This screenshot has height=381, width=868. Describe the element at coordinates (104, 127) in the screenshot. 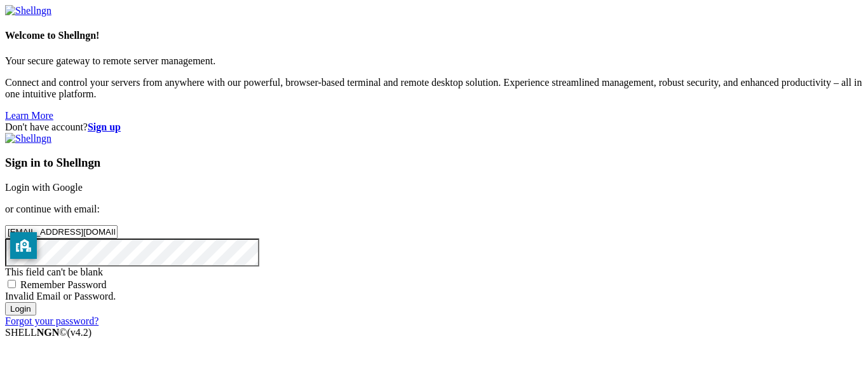

I see `a: Sign up` at that location.